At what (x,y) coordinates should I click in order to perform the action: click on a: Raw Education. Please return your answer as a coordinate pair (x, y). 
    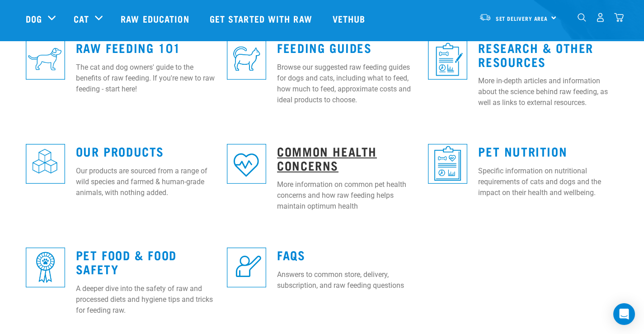
    Looking at the image, I should click on (156, 19).